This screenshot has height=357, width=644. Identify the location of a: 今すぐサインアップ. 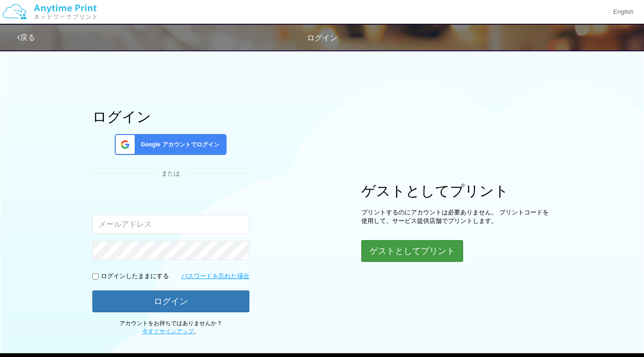
(168, 332).